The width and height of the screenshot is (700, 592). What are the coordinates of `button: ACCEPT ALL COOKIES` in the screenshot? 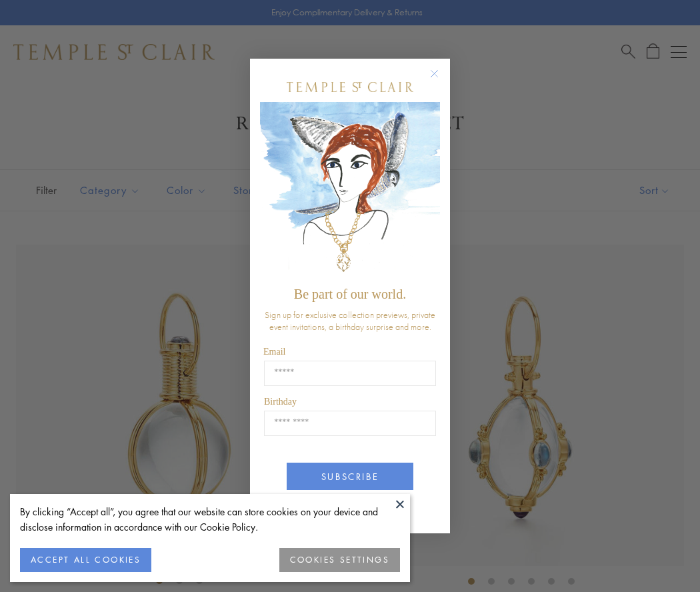 It's located at (85, 560).